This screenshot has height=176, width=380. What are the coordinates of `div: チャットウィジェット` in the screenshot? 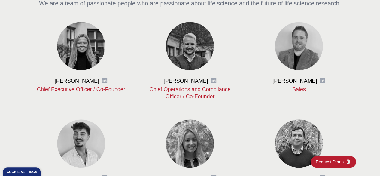 It's located at (365, 161).